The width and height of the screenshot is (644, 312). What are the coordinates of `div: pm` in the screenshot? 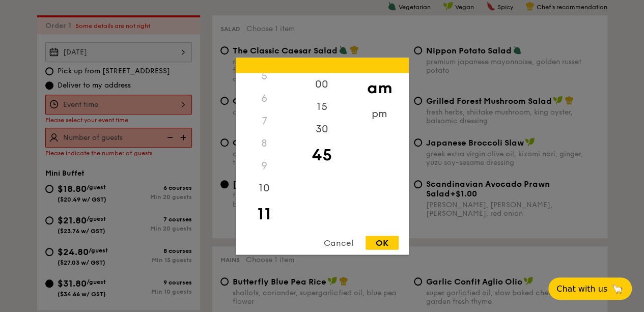 It's located at (379, 113).